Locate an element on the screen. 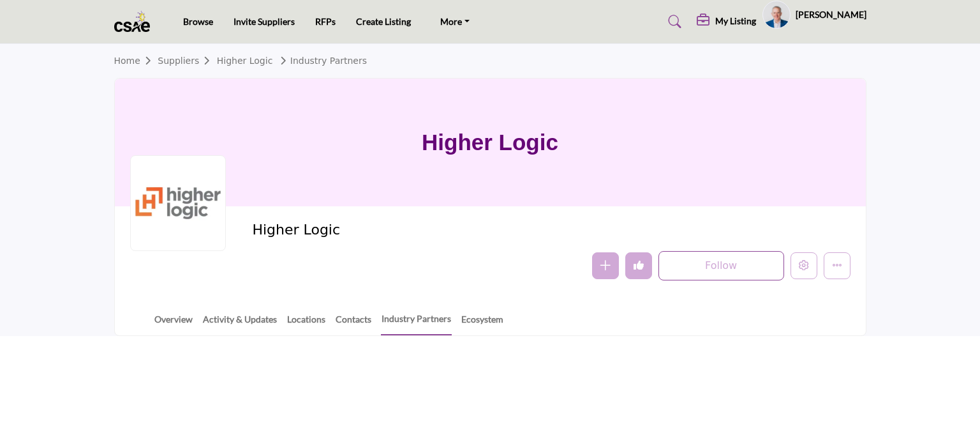 This screenshot has height=444, width=980. img: site Logo is located at coordinates (135, 21).